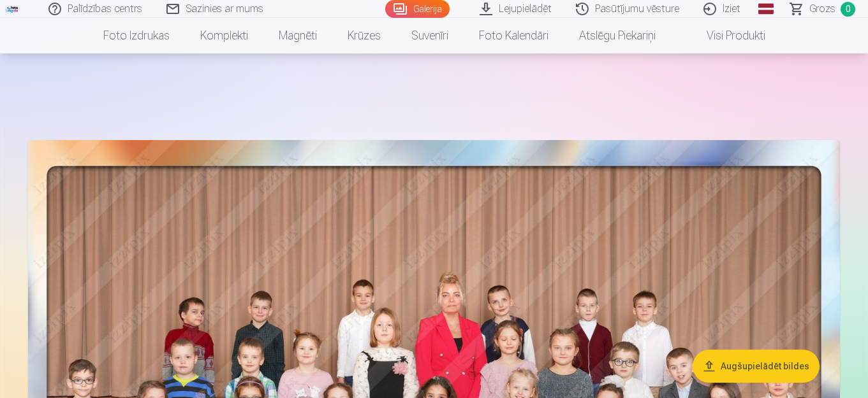 This screenshot has width=868, height=398. I want to click on a: Visi produkti, so click(726, 35).